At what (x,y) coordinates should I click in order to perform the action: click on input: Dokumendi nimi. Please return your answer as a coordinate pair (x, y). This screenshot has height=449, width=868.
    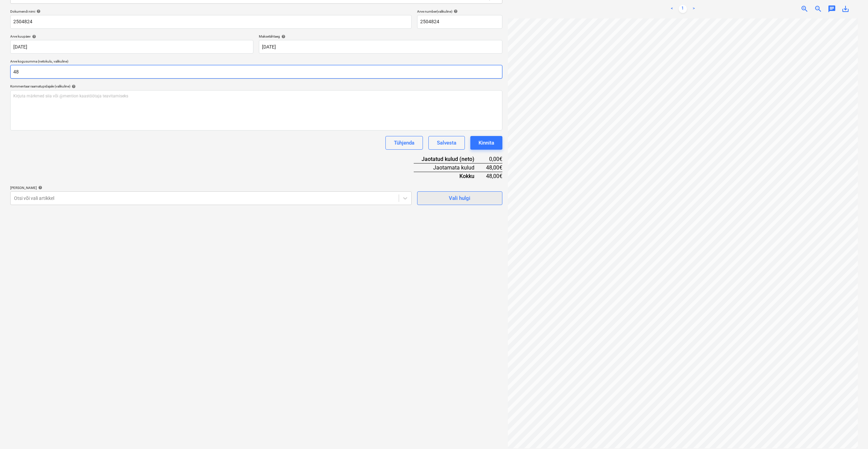
    Looking at the image, I should click on (211, 22).